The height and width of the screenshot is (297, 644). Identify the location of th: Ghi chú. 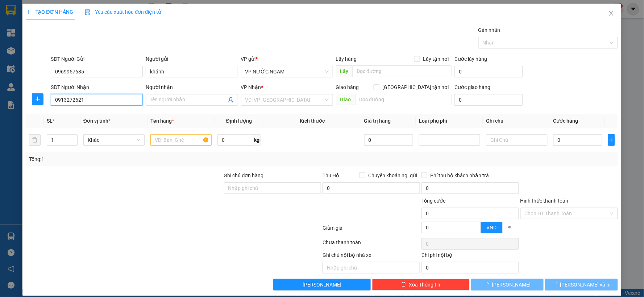
(517, 121).